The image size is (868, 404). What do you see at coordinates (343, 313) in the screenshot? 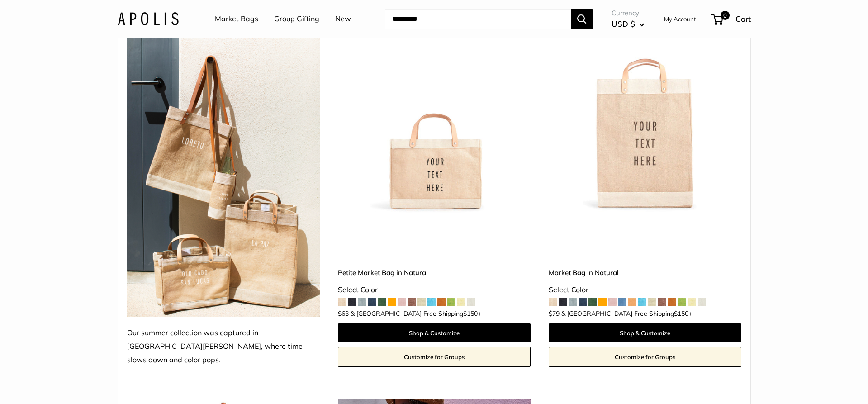
I see `span: $63` at bounding box center [343, 313].